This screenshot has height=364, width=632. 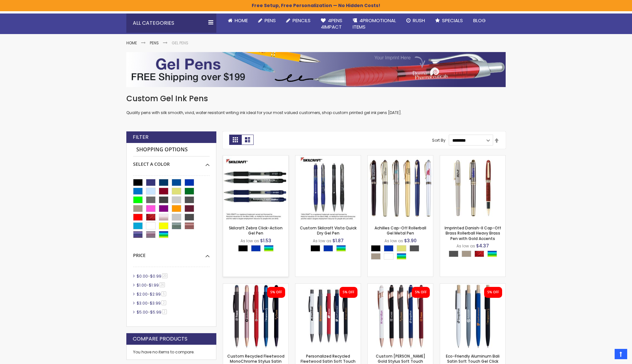 I want to click on a: $1.00-$1.9926, so click(x=151, y=285).